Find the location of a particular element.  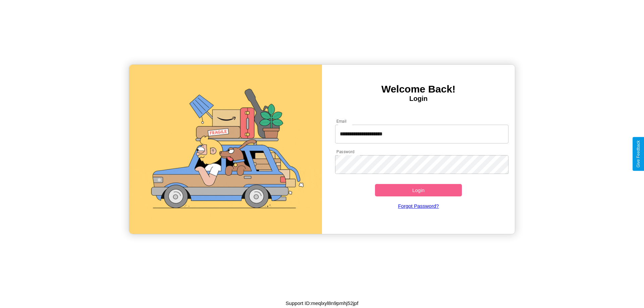

button: Login is located at coordinates (418, 191).